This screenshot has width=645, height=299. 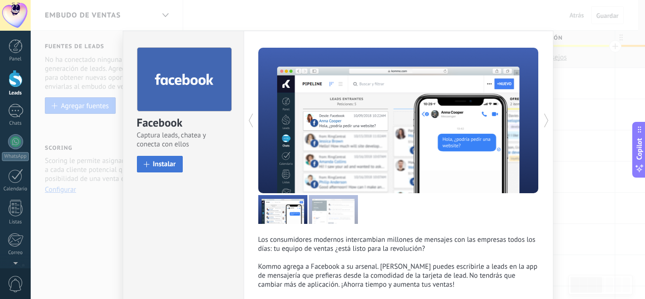 I want to click on div: Leads, so click(x=16, y=93).